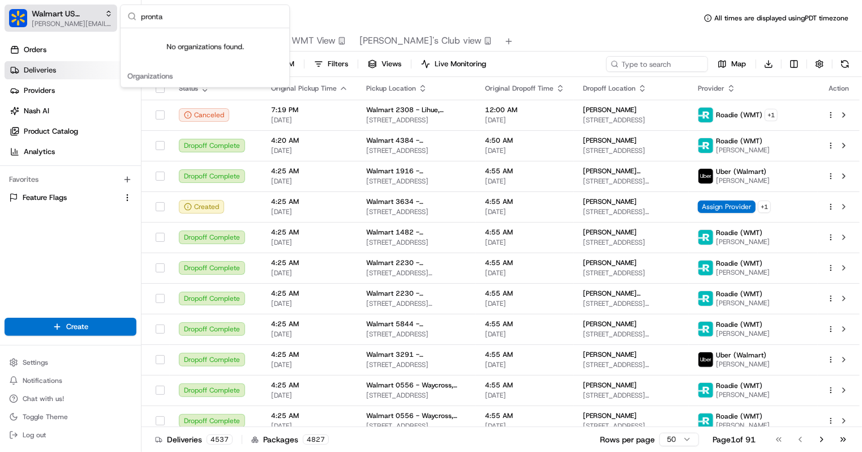 Image resolution: width=862 pixels, height=452 pixels. What do you see at coordinates (72, 91) in the screenshot?
I see `a: Providers` at bounding box center [72, 91].